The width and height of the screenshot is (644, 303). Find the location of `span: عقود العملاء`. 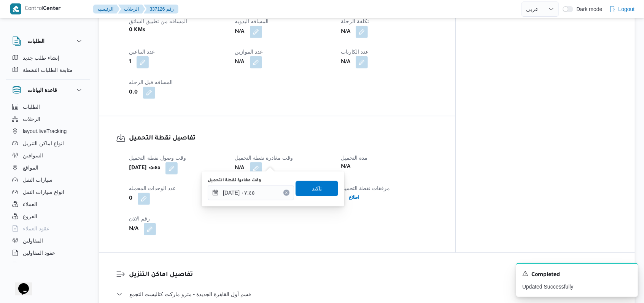

span: عقود العملاء is located at coordinates (36, 228).